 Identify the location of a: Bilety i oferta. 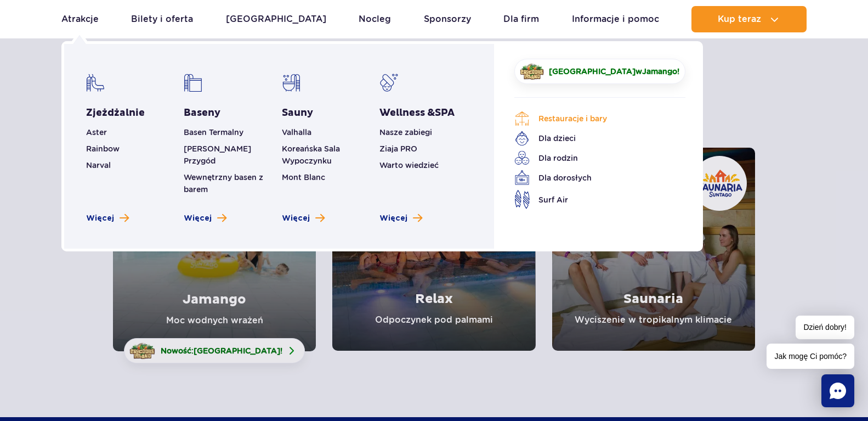
(162, 19).